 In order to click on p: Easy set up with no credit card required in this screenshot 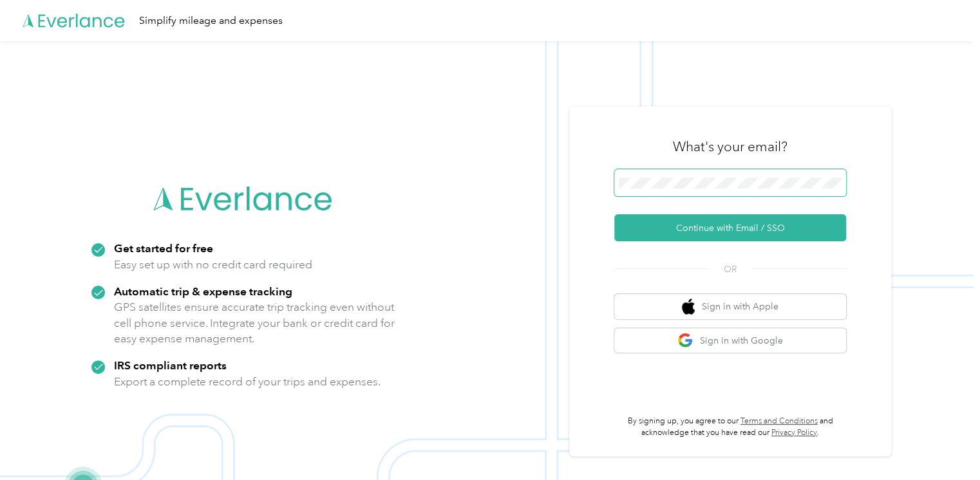, I will do `click(213, 264)`.